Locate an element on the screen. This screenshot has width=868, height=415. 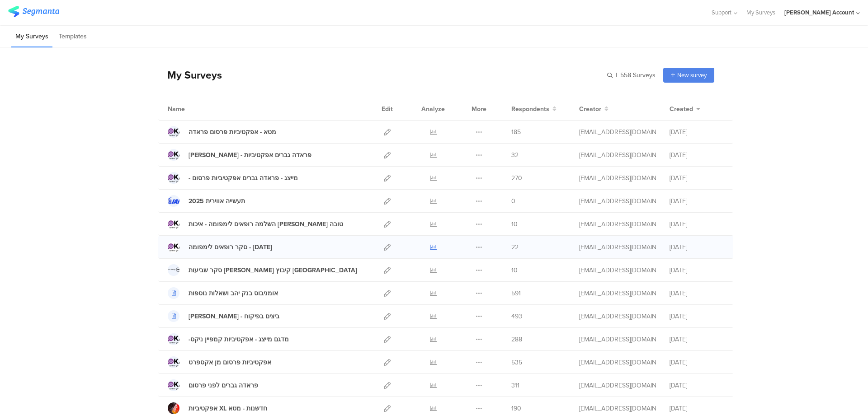
div: סקר רופאים לימפומה - ספטמבר 2025 is located at coordinates (230, 247).